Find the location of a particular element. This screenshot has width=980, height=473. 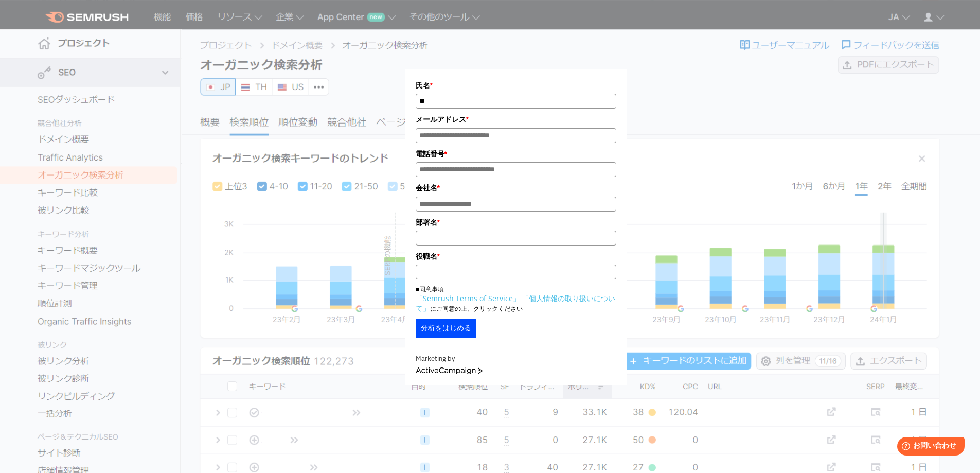

a: 「個人情報の取り扱いについて」 is located at coordinates (515, 303).